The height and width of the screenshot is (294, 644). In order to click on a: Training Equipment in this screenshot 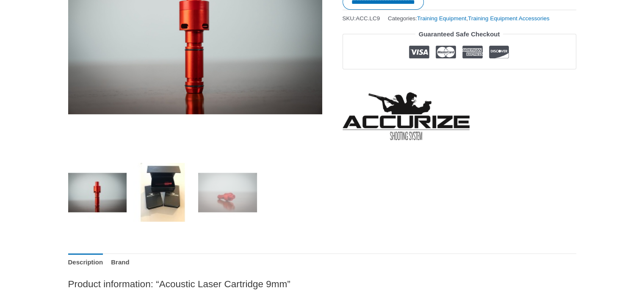, I will do `click(442, 18)`.